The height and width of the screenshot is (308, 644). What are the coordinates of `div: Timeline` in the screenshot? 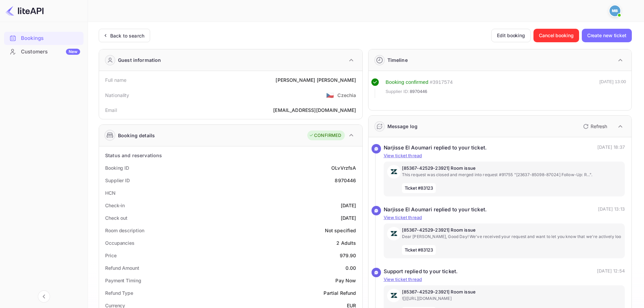 It's located at (397, 60).